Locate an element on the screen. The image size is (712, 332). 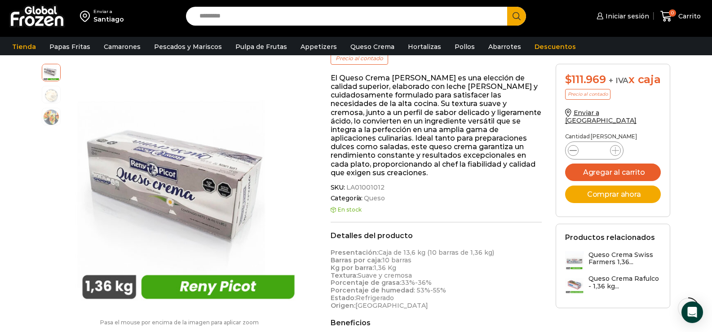
bdi: 111.969 is located at coordinates (585, 79).